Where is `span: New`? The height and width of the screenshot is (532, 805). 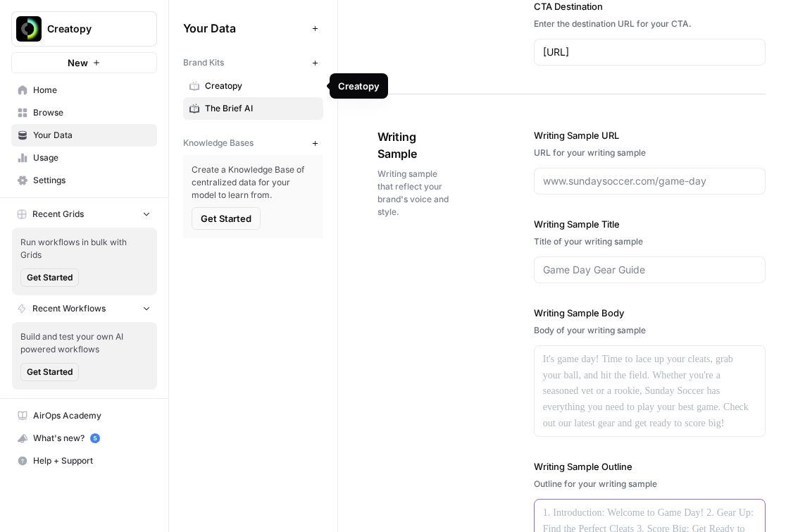
span: New is located at coordinates (77, 63).